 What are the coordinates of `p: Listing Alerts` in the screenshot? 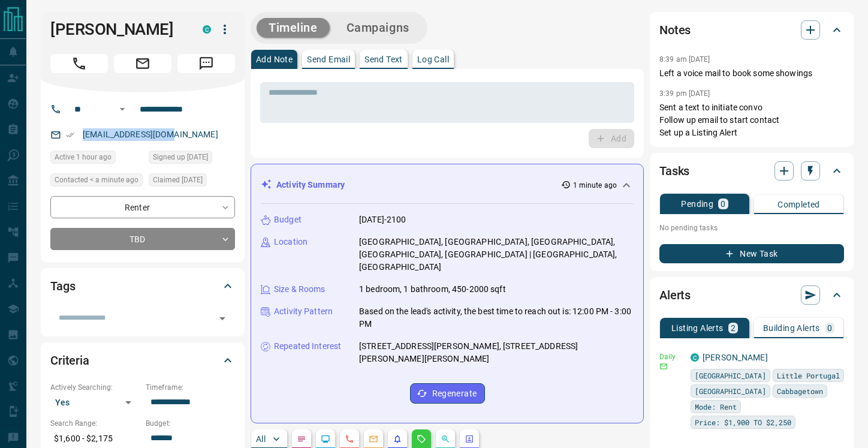 It's located at (697, 328).